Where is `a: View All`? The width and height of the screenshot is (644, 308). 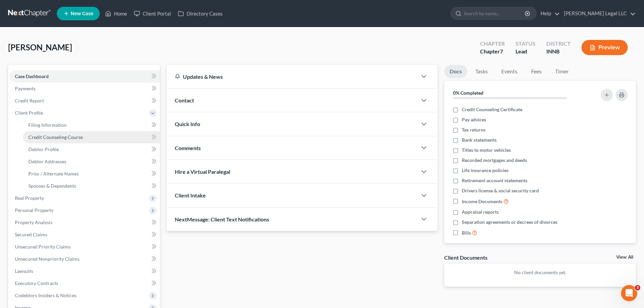
a: View All is located at coordinates (625, 257).